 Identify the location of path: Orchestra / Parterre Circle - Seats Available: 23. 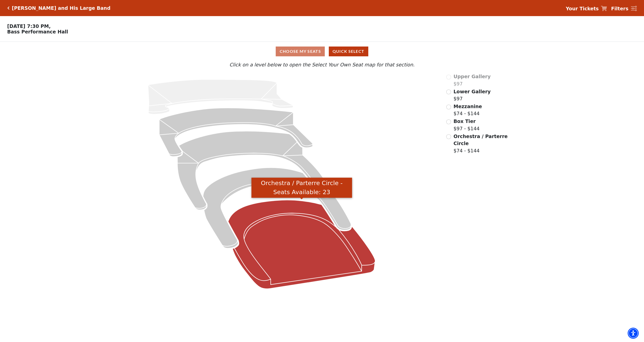
(301, 244).